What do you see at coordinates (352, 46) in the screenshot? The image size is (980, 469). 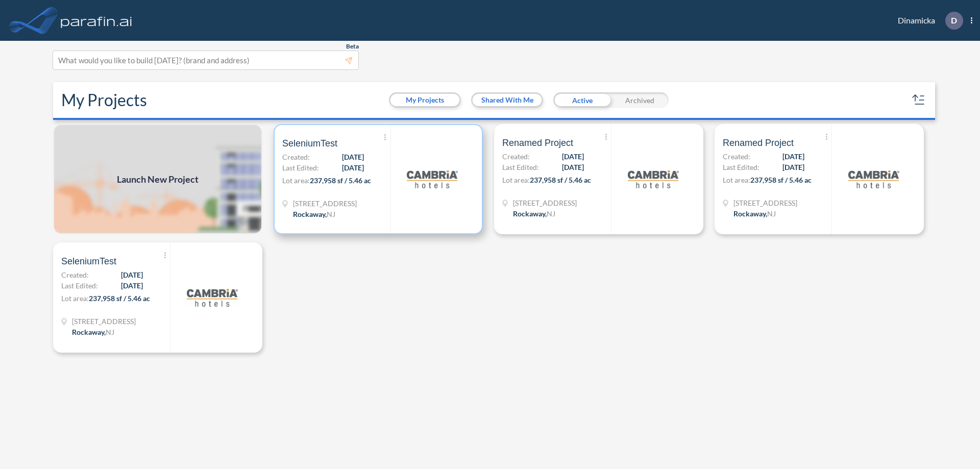 I see `span: Beta` at bounding box center [352, 46].